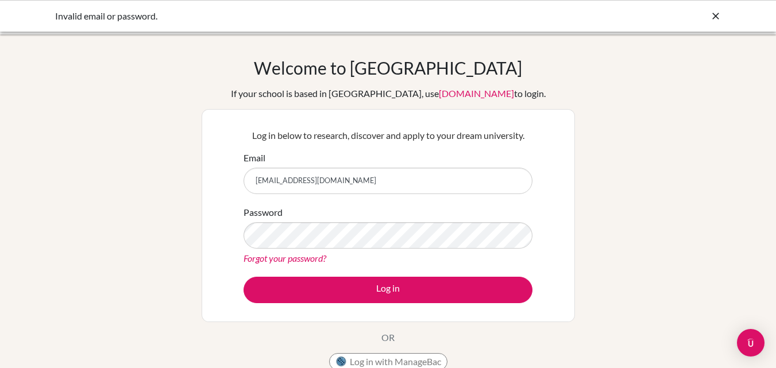 The height and width of the screenshot is (368, 776). Describe the element at coordinates (302, 16) in the screenshot. I see `div: Invalid email or password.` at that location.